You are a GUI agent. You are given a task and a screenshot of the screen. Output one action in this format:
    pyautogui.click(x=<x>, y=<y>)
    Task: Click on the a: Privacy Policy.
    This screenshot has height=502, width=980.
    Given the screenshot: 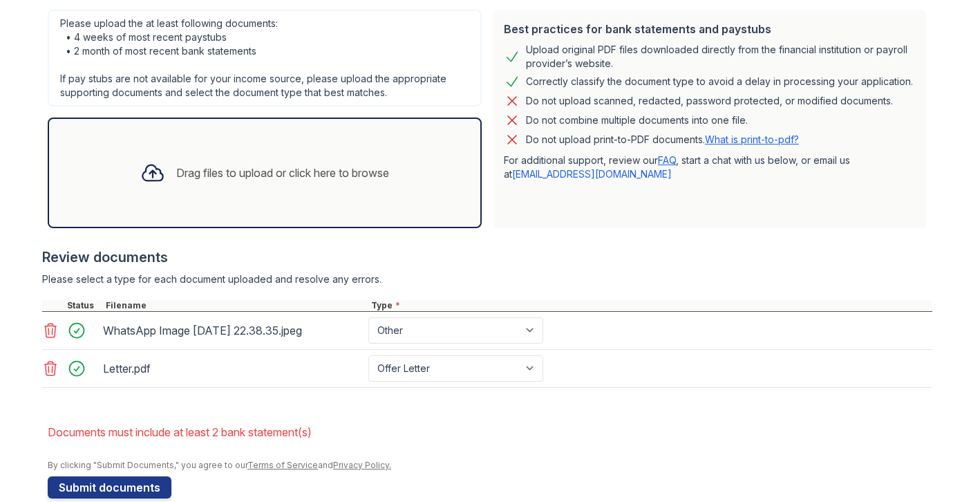 What is the action you would take?
    pyautogui.click(x=362, y=464)
    